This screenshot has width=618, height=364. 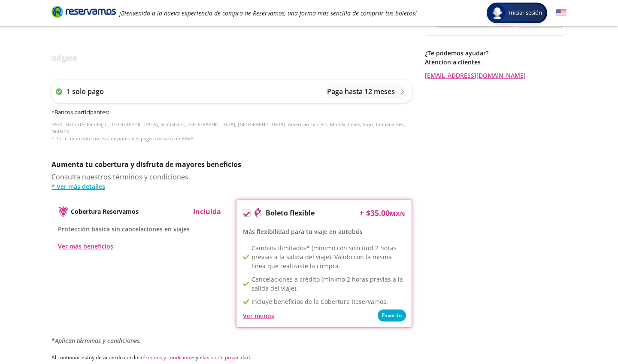 What do you see at coordinates (64, 58) in the screenshot?
I see `img: svg+xml;base64,PD94bWwgdmVyc2lvbj0iMS4wIiBlbmNvZGluZz0iVVRGLTgiPz4KPHN2ZyB3aWR0aD0iMzk2cHgiIGhlaW...` at bounding box center [64, 58].